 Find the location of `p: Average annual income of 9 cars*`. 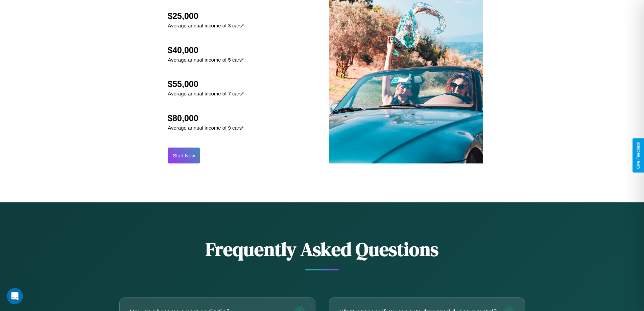

p: Average annual income of 9 cars* is located at coordinates (206, 127).